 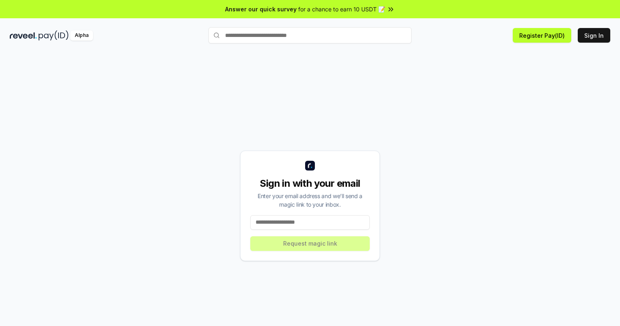 What do you see at coordinates (594, 35) in the screenshot?
I see `button: Sign In` at bounding box center [594, 35].